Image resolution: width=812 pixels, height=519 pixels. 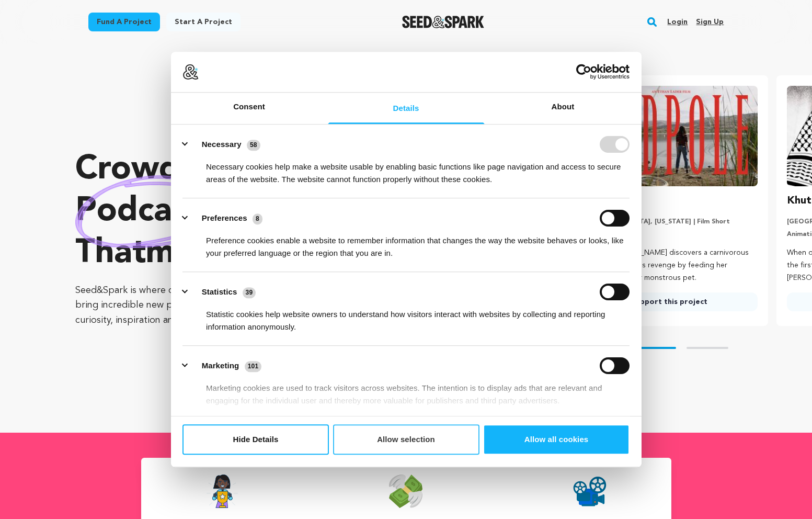 What do you see at coordinates (224, 145) in the screenshot?
I see `button: Necessary (58)` at bounding box center [224, 145].